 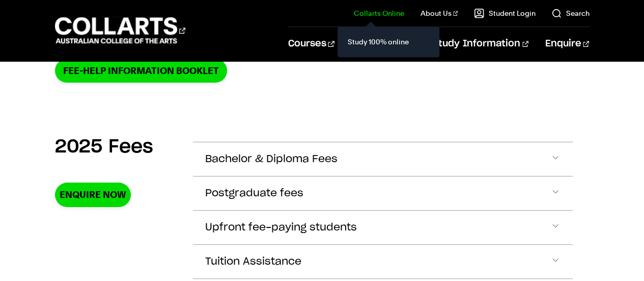 I want to click on a: About Us, so click(x=439, y=13).